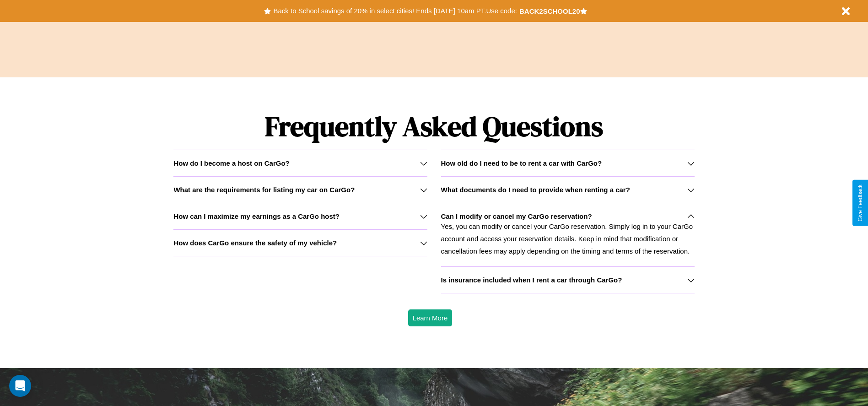 This screenshot has width=868, height=406. I want to click on div: Open Intercom Messenger, so click(20, 386).